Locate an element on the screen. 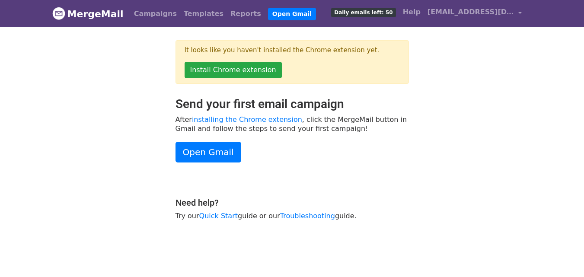 This screenshot has height=277, width=584. a: installing the Chrome extension is located at coordinates (247, 119).